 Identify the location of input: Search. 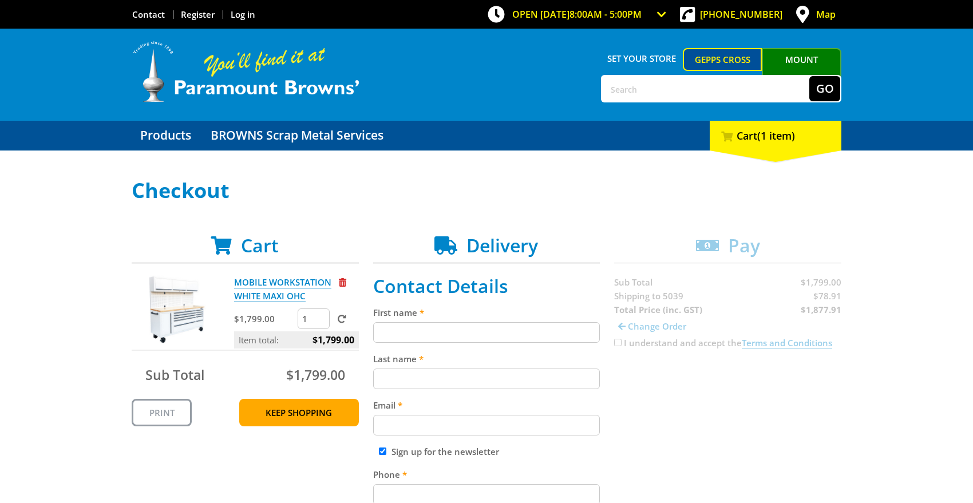
(706, 89).